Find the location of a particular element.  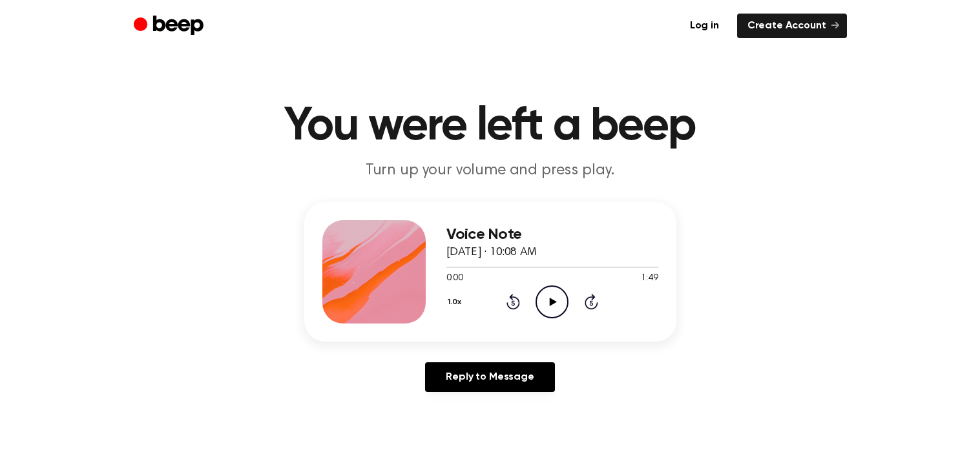

button: 1.0x is located at coordinates (456, 303).